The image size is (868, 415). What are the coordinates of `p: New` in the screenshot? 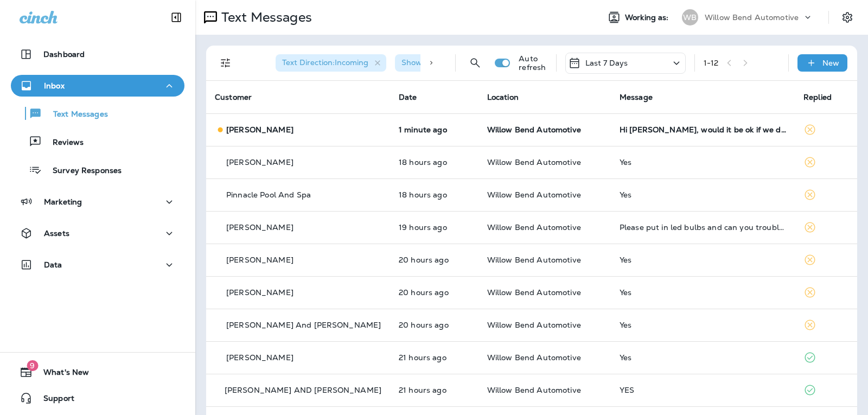 It's located at (830, 63).